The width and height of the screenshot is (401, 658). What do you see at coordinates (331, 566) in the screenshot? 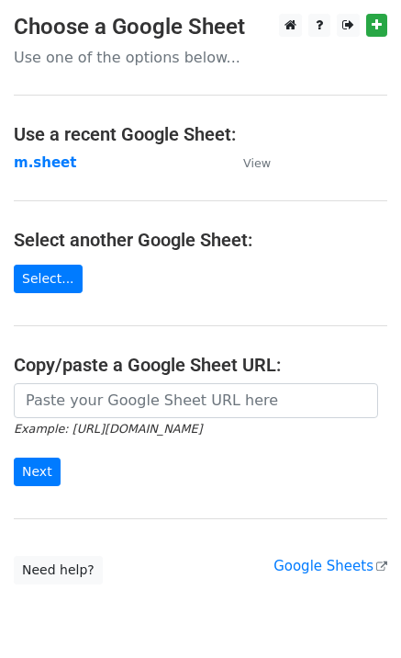
I see `a: Google Sheets` at bounding box center [331, 566].